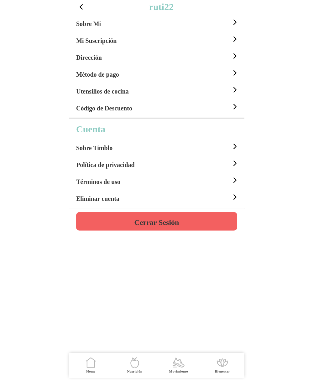 Image resolution: width=313 pixels, height=386 pixels. I want to click on h5: Eliminar cuenta, so click(98, 199).